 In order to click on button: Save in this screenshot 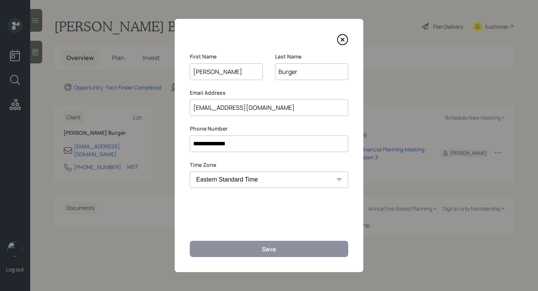, I will do `click(269, 249)`.